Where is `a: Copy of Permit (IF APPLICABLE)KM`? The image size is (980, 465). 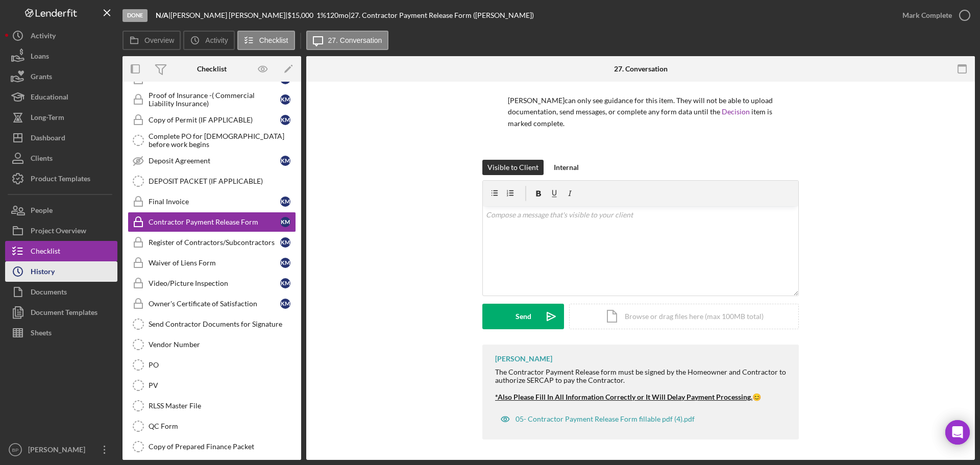 a: Copy of Permit (IF APPLICABLE)KM is located at coordinates (212, 120).